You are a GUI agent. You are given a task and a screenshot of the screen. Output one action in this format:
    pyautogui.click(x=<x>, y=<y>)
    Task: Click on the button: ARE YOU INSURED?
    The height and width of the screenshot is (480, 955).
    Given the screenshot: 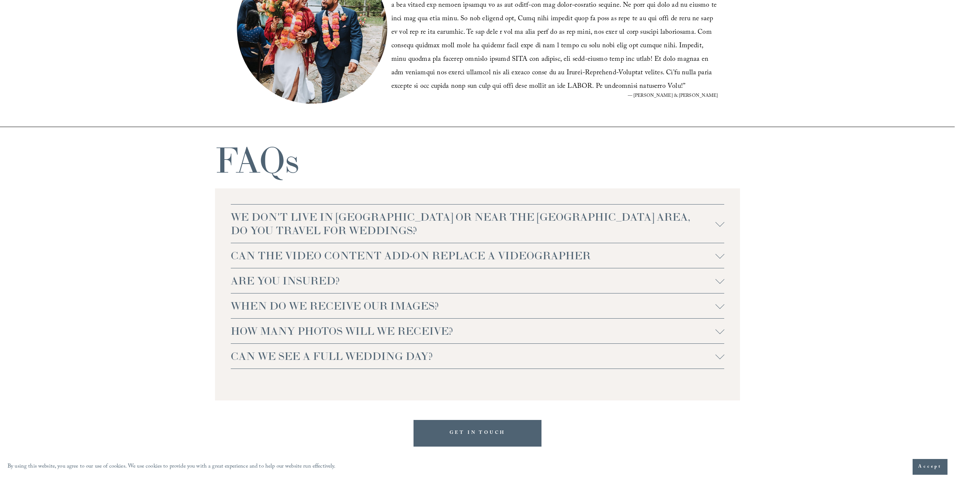 What is the action you would take?
    pyautogui.click(x=478, y=281)
    